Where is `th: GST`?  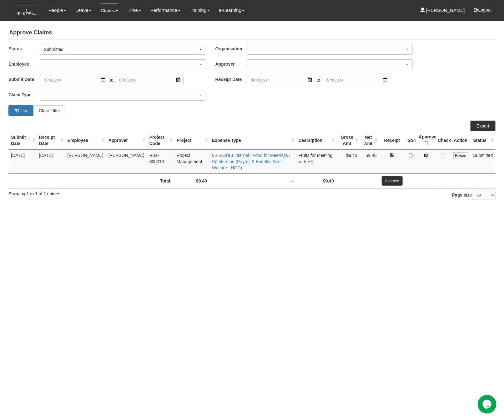
th: GST is located at coordinates (411, 141).